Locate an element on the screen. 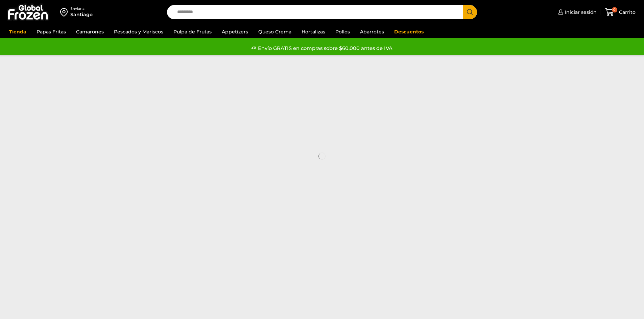 This screenshot has height=319, width=644. a: 0 Carrito is located at coordinates (620, 12).